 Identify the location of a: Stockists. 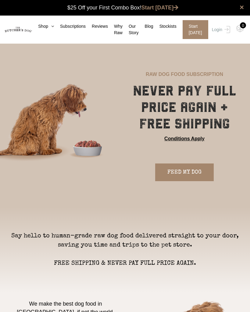
(165, 26).